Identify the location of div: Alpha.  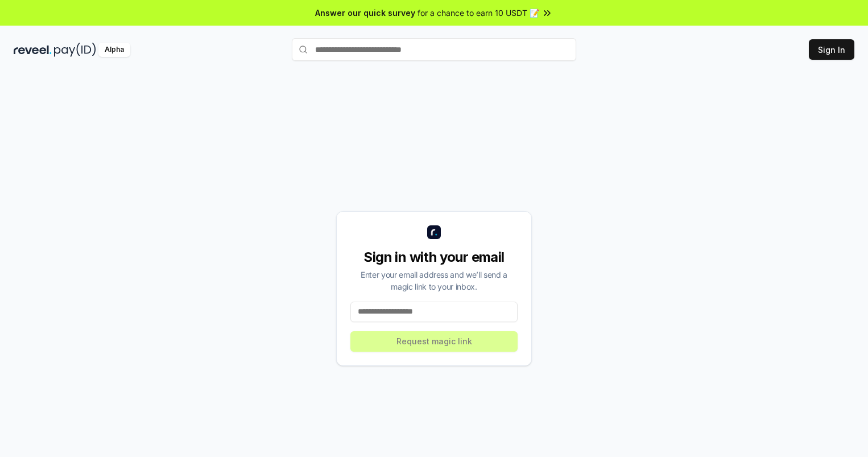
(114, 50).